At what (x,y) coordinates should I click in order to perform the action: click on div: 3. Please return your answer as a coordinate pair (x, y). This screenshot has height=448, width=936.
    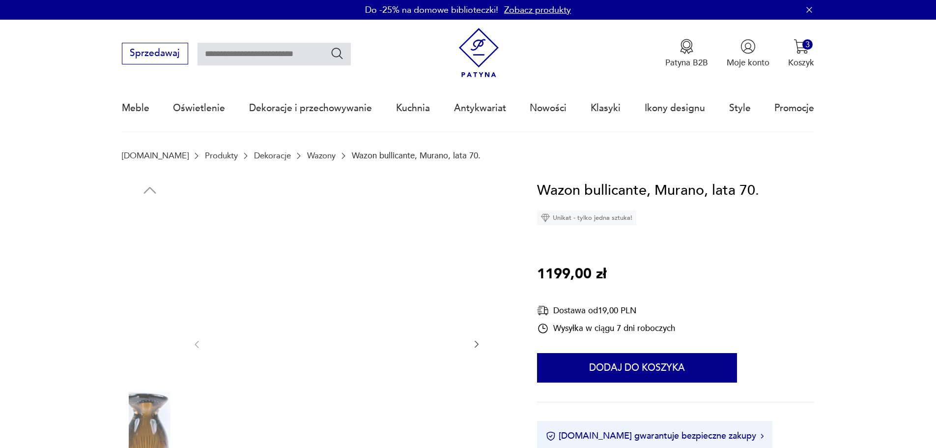
    Looking at the image, I should click on (807, 44).